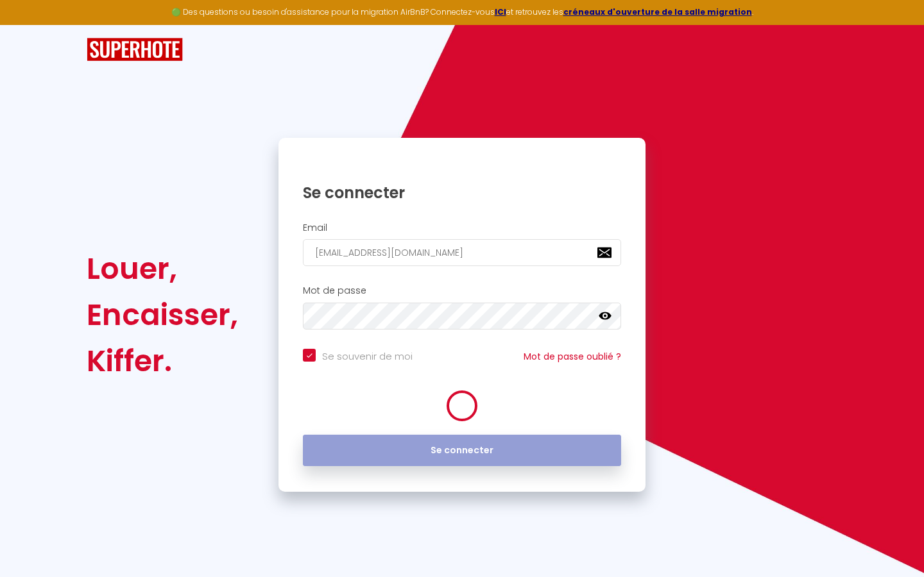 The width and height of the screenshot is (924, 577). What do you see at coordinates (462, 451) in the screenshot?
I see `button: Se connecter` at bounding box center [462, 451].